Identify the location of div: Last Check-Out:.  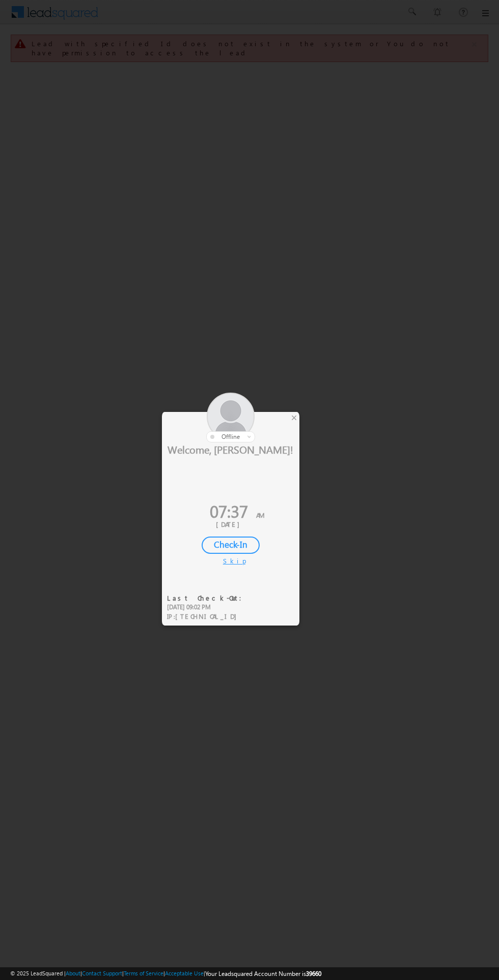
(207, 598).